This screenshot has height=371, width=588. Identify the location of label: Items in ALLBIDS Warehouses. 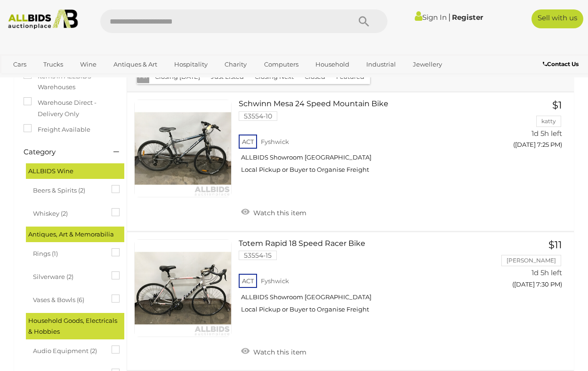
(70, 82).